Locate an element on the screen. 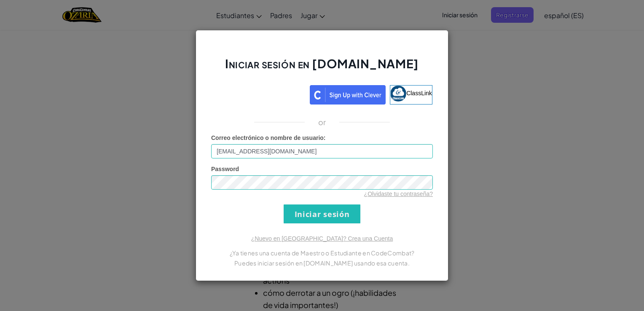  span: Correo electrónico o nombre de usuario is located at coordinates (267, 137).